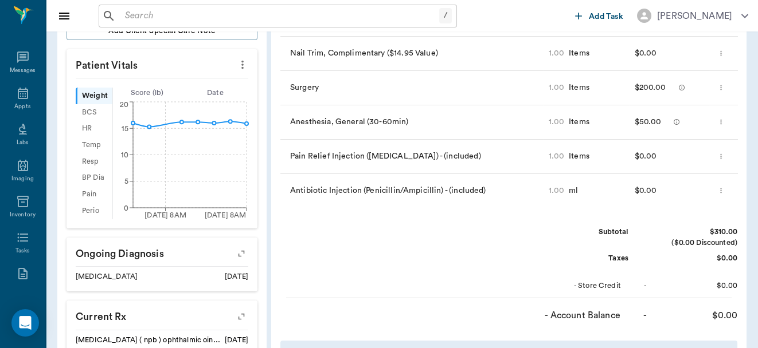 This screenshot has height=348, width=758. Describe the element at coordinates (22, 143) in the screenshot. I see `div: Labs` at that location.